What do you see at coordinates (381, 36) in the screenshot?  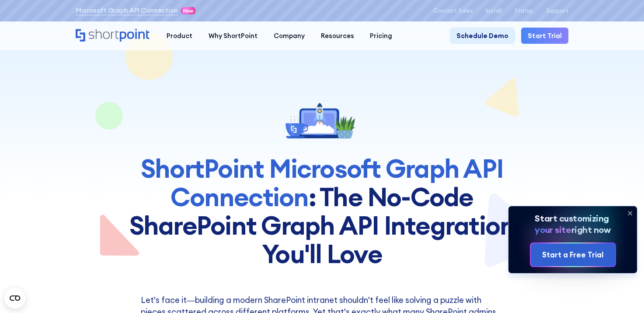 I see `div: Pricing` at bounding box center [381, 36].